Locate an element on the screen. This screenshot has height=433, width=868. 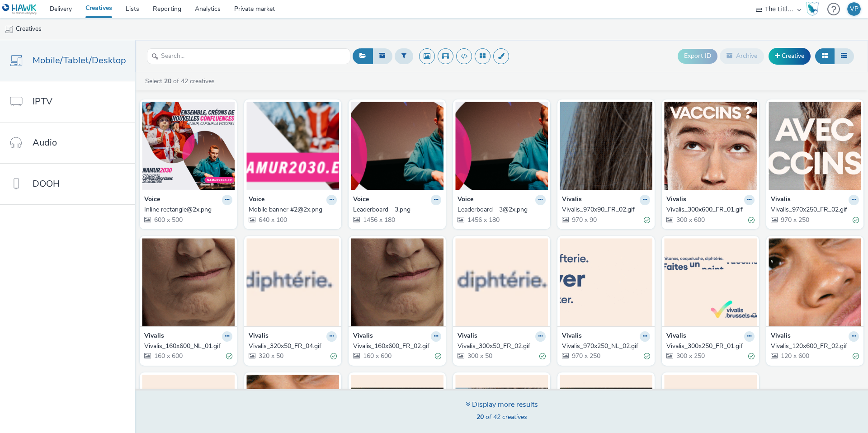
img: Vivalis_970x90_FR_02.gif visual is located at coordinates (605, 146).